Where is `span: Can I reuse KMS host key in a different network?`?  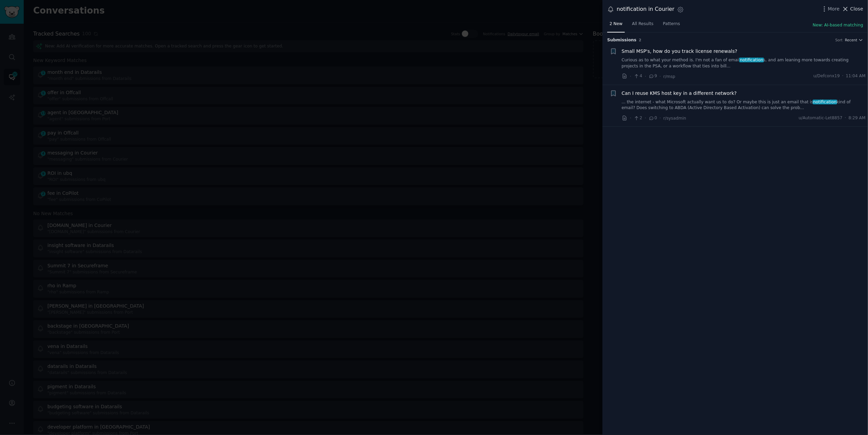 span: Can I reuse KMS host key in a different network? is located at coordinates (679, 93).